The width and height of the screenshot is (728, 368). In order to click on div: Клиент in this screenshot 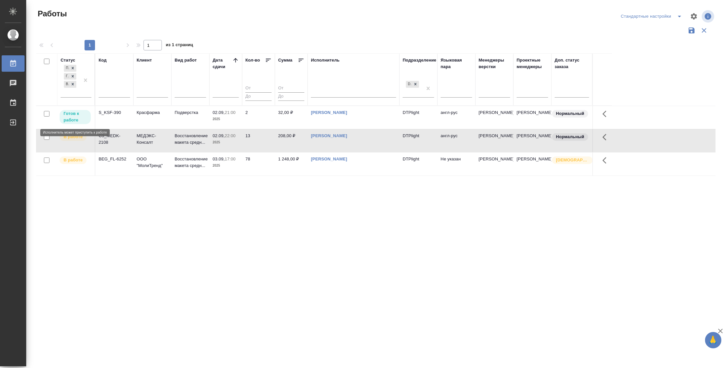, I will do `click(144, 60)`.